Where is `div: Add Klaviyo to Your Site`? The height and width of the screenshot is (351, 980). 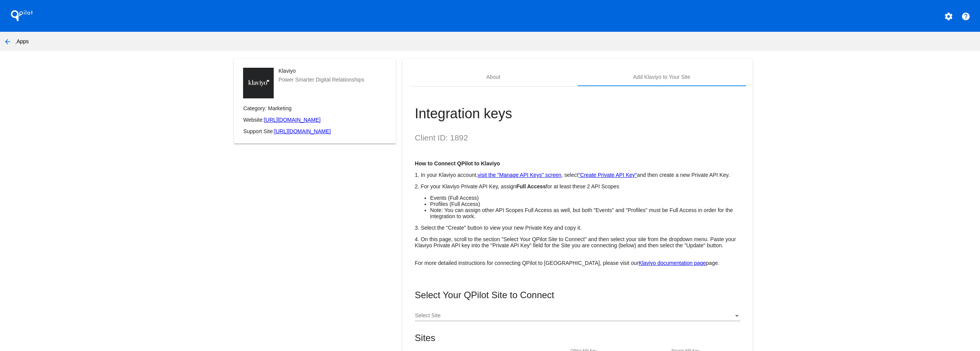 div: Add Klaviyo to Your Site is located at coordinates (661, 77).